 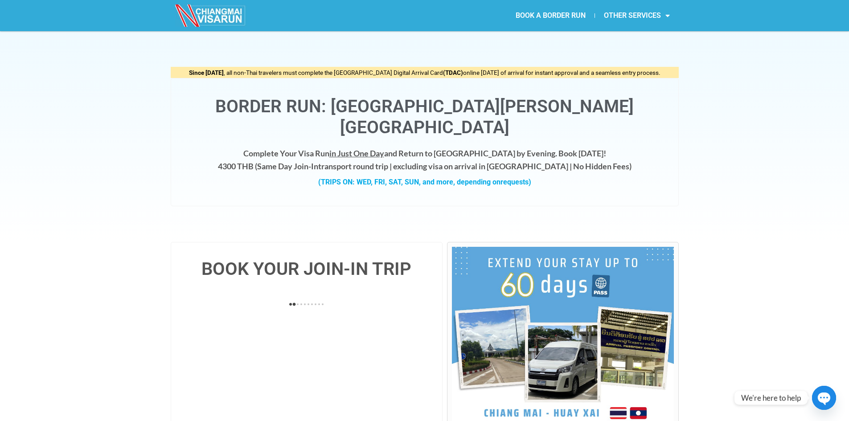 What do you see at coordinates (287, 166) in the screenshot?
I see `strong: Same Day Join-In` at bounding box center [287, 166].